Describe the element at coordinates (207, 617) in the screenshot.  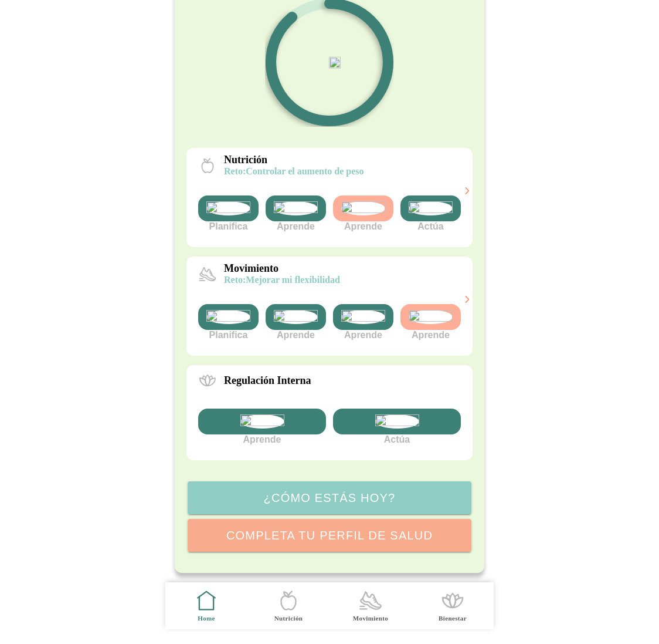
I see `ion-label: Home` at that location.